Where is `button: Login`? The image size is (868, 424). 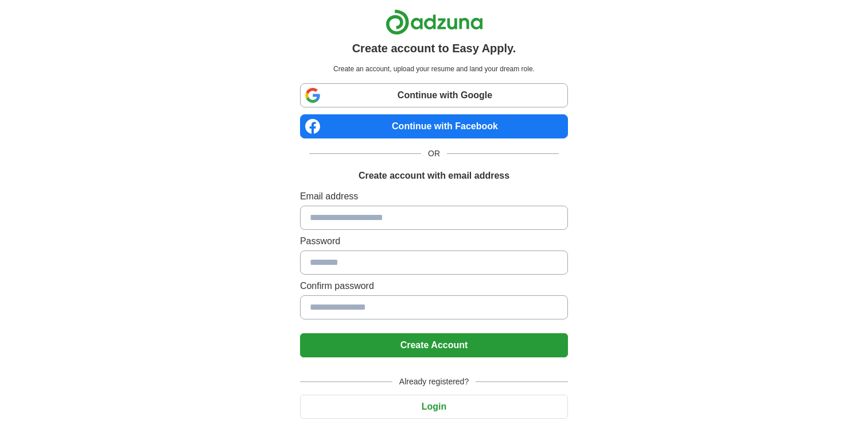 button: Login is located at coordinates (434, 406).